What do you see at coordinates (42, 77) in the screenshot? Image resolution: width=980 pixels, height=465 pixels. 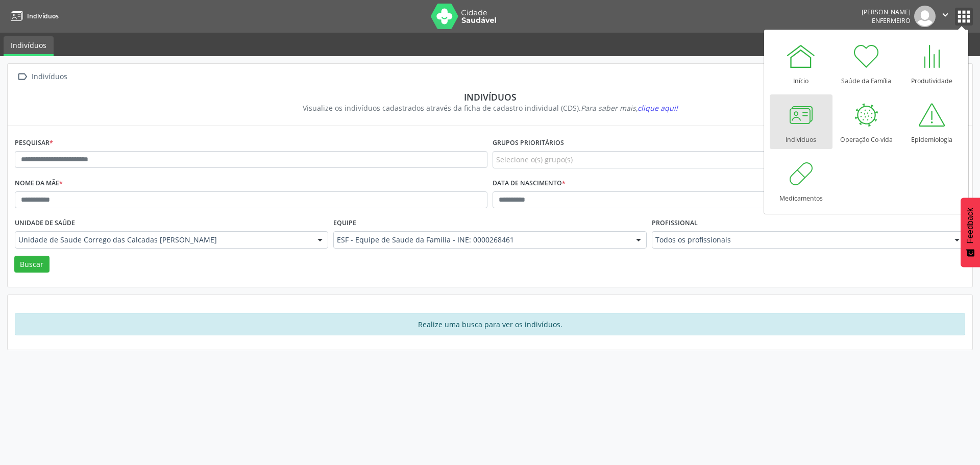 I see `a:  Indivíduos` at bounding box center [42, 77].